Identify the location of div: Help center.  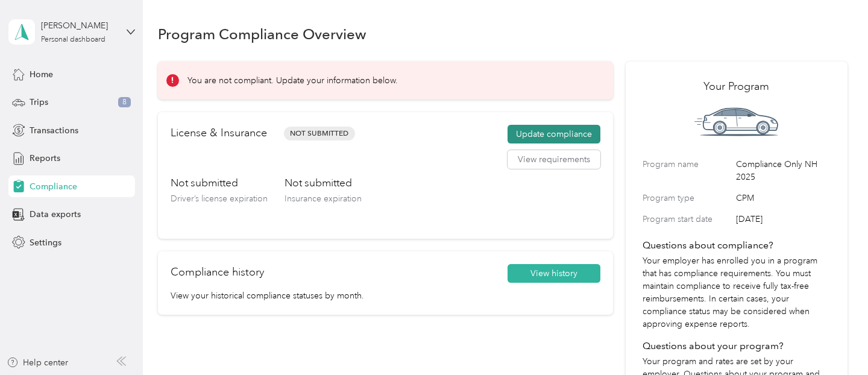
(37, 363).